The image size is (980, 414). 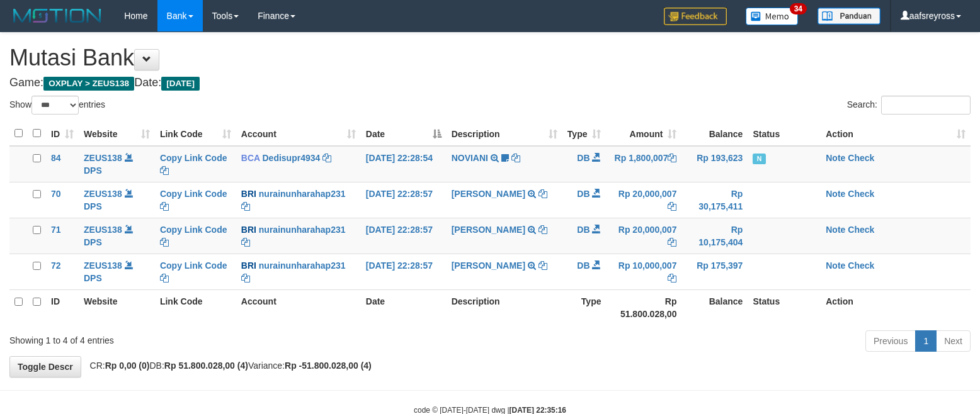 I want to click on label: Show entries, so click(x=58, y=105).